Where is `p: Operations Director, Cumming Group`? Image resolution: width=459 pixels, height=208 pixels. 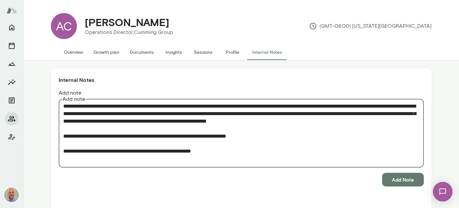
p: Operations Director, Cumming Group is located at coordinates (129, 32).